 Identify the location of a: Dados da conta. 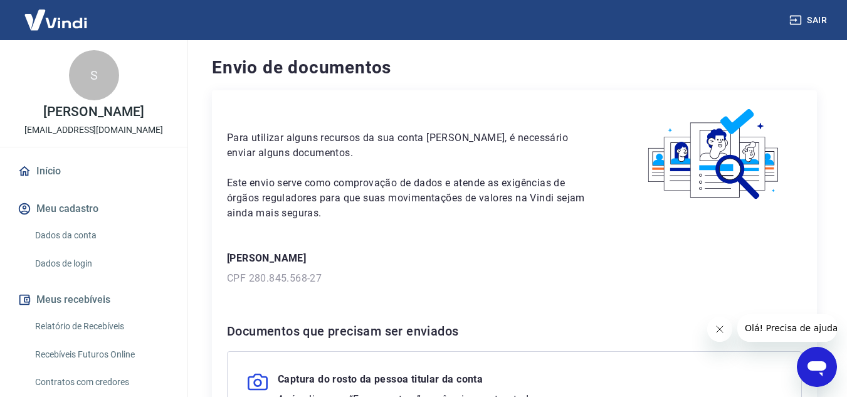
(101, 235).